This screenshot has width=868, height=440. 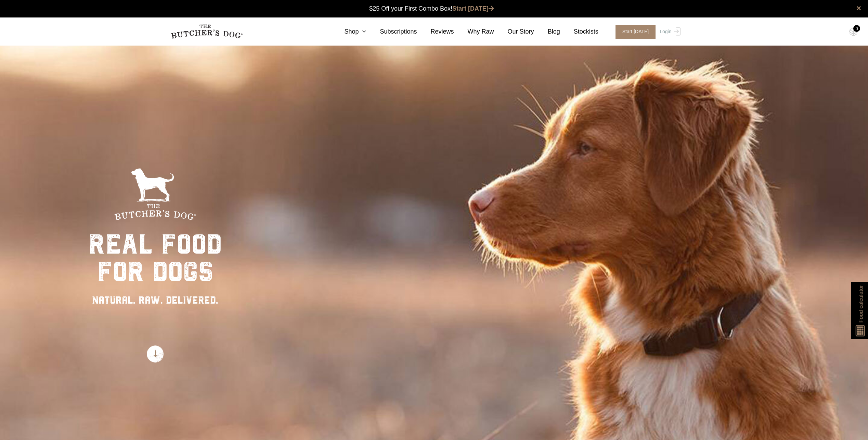 What do you see at coordinates (349, 32) in the screenshot?
I see `a: Shop` at bounding box center [349, 32].